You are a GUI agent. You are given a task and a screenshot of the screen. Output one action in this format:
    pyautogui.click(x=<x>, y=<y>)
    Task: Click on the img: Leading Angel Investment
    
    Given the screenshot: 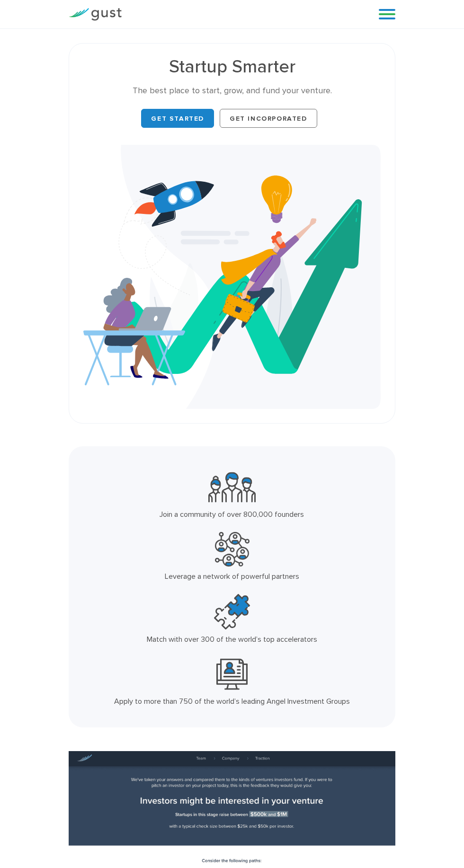 What is the action you would take?
    pyautogui.click(x=232, y=674)
    